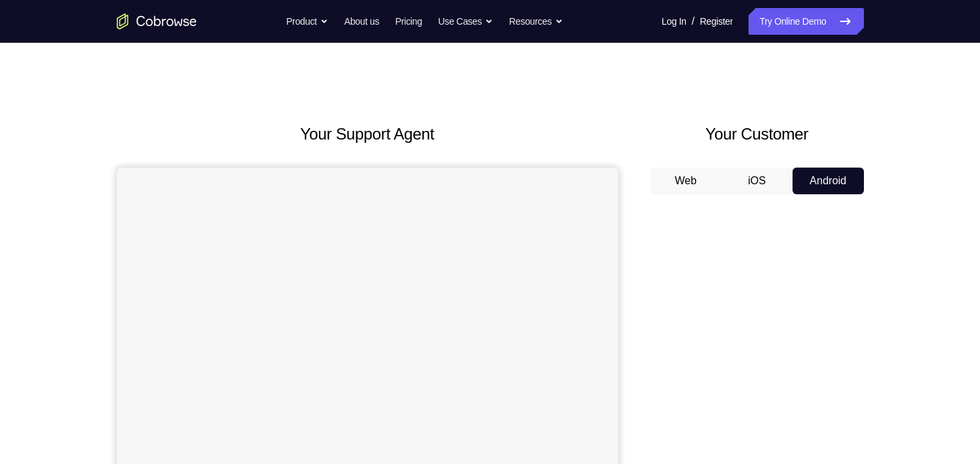 This screenshot has width=980, height=464. What do you see at coordinates (362, 22) in the screenshot?
I see `a: About us` at bounding box center [362, 22].